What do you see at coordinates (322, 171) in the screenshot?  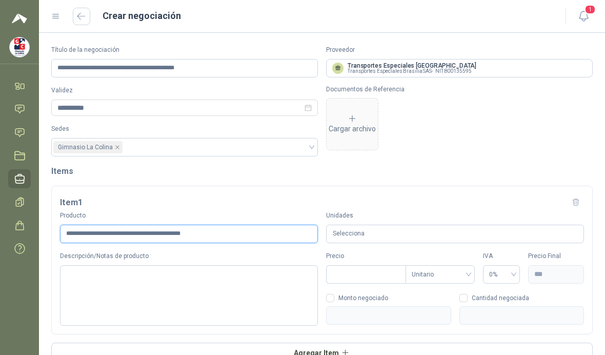 I see `h2: Items` at bounding box center [322, 171].